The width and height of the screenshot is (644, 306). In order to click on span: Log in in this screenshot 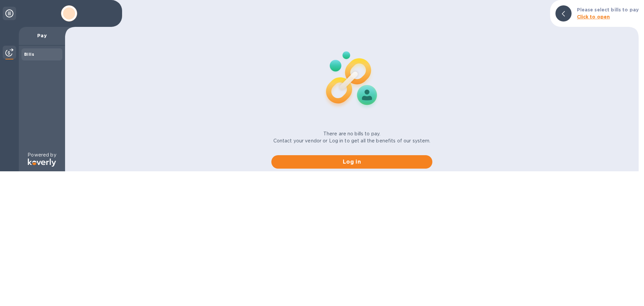, I will do `click(352, 162)`.